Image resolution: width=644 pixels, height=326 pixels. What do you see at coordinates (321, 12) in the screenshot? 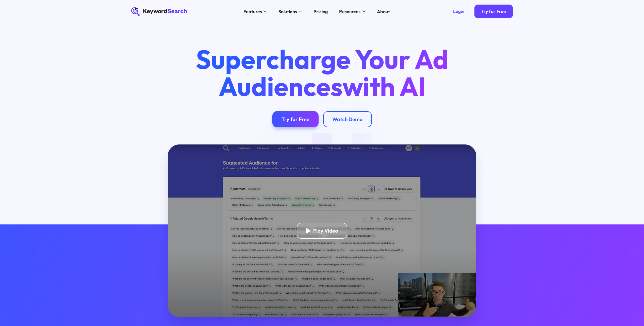
I see `div: Pricing` at bounding box center [321, 12].